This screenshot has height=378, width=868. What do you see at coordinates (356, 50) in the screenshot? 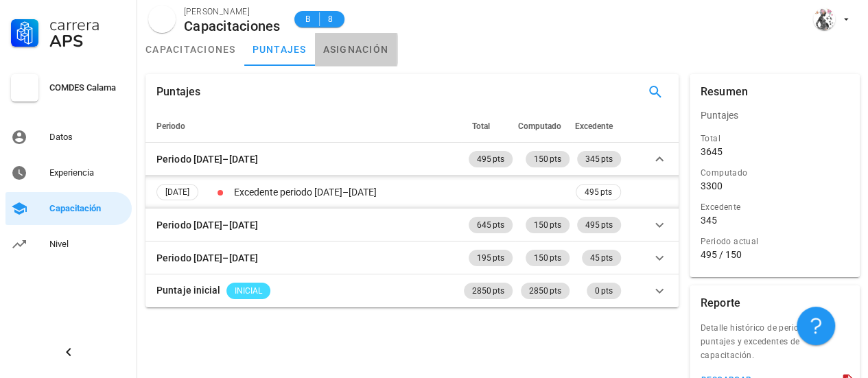
I see `a: asignación` at bounding box center [356, 50].